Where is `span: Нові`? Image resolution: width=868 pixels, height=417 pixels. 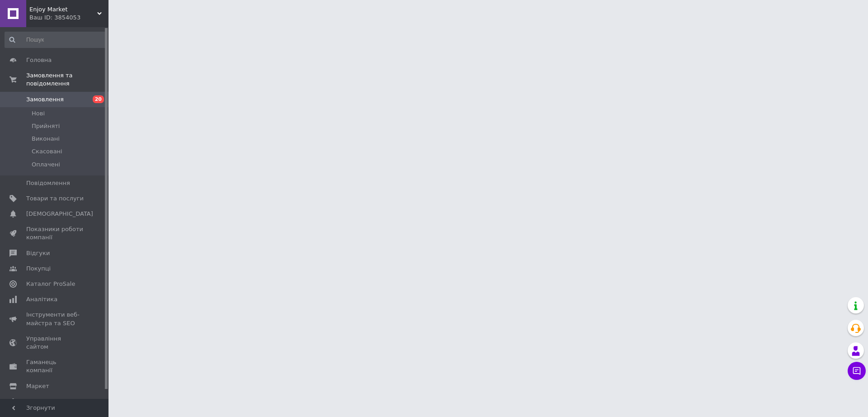
span: Нові is located at coordinates (38, 114).